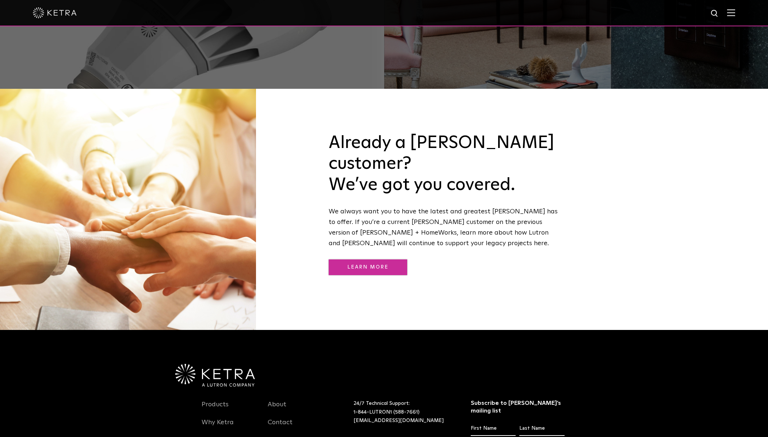 The height and width of the screenshot is (437, 768). I want to click on img: search icon, so click(715, 14).